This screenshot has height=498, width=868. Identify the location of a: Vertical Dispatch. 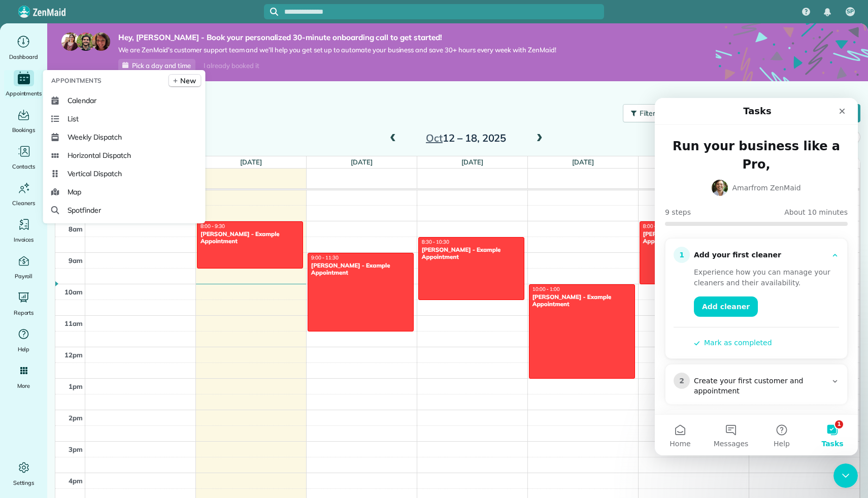
(124, 174).